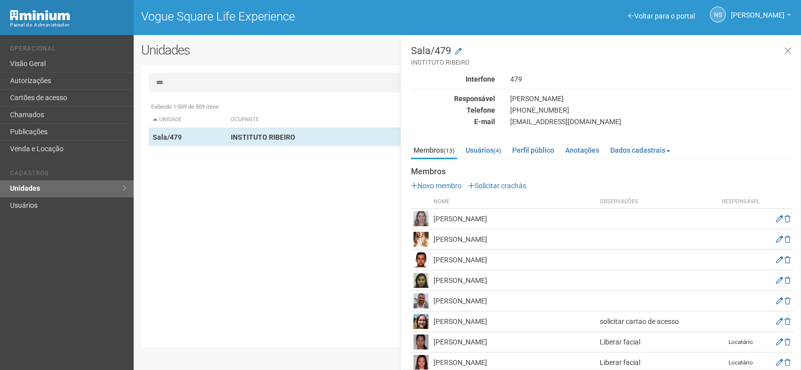 The width and height of the screenshot is (801, 370). Describe the element at coordinates (453, 79) in the screenshot. I see `div: Interfone` at that location.